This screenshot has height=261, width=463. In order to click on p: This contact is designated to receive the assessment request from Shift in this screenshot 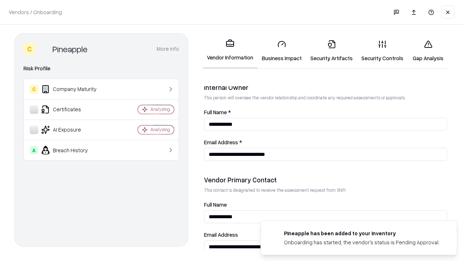, I will do `click(326, 190)`.